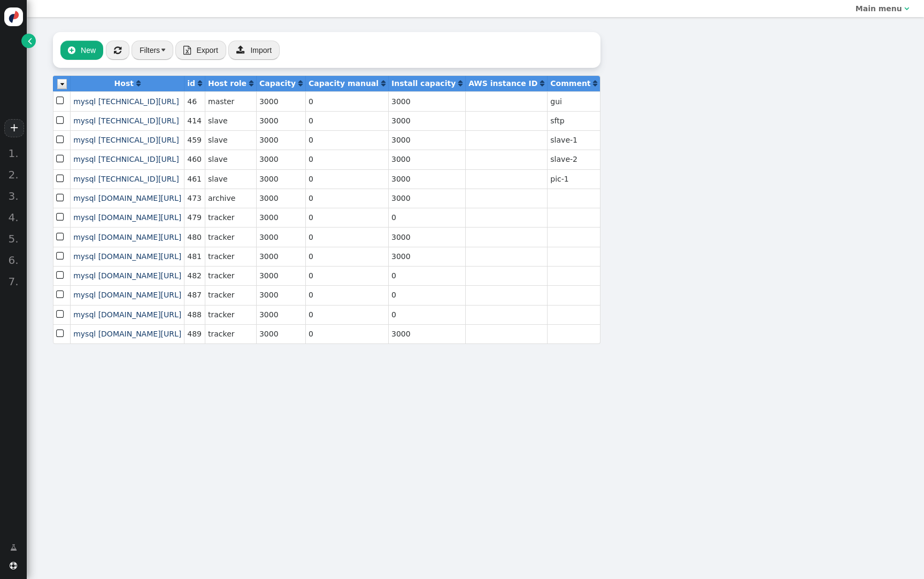 Image resolution: width=924 pixels, height=579 pixels. Describe the element at coordinates (573, 159) in the screenshot. I see `td: slave-2` at that location.